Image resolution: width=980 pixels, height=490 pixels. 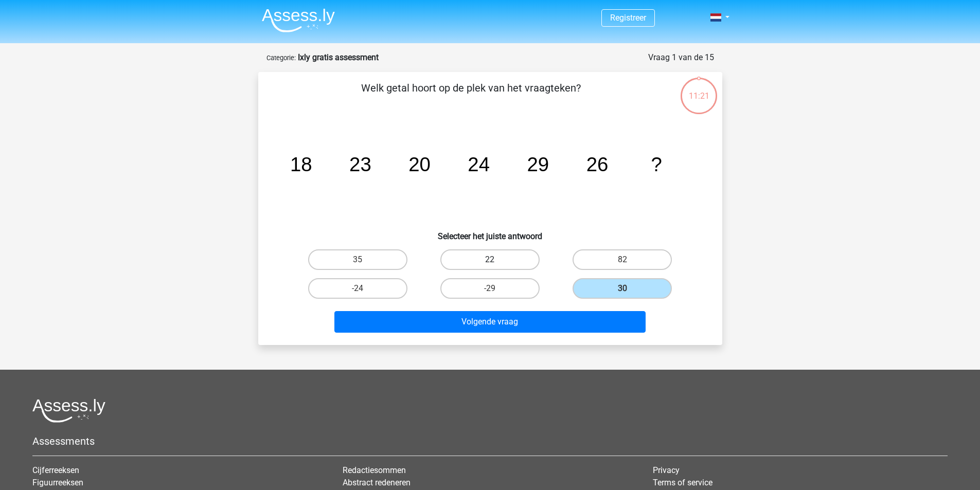 What do you see at coordinates (374, 470) in the screenshot?
I see `a: Redactiesommen` at bounding box center [374, 470].